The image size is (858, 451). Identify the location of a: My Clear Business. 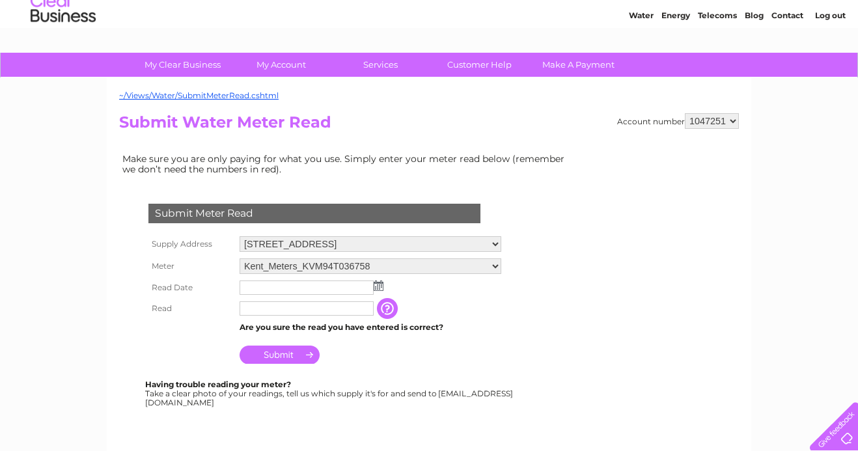
(182, 64).